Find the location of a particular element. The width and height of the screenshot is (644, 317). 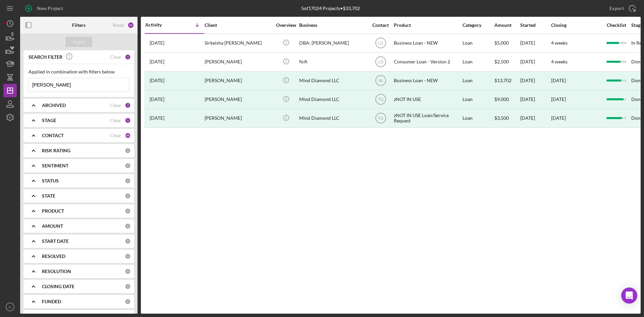

time: 2025-08-06 17:11 is located at coordinates (157, 62).